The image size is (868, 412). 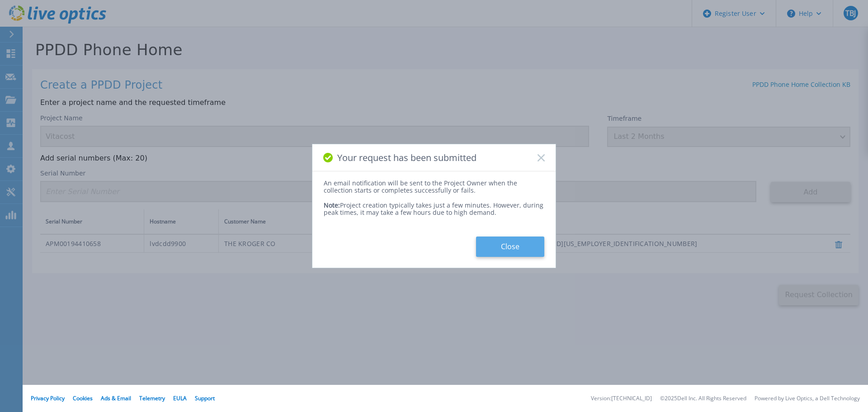 I want to click on a: Privacy Policy, so click(x=48, y=398).